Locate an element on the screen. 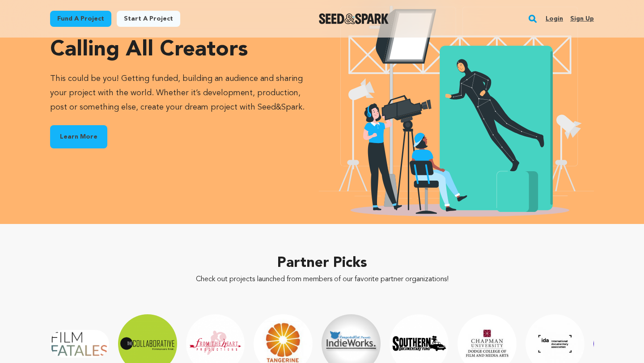 Image resolution: width=644 pixels, height=363 pixels. a: Learn More is located at coordinates (79, 137).